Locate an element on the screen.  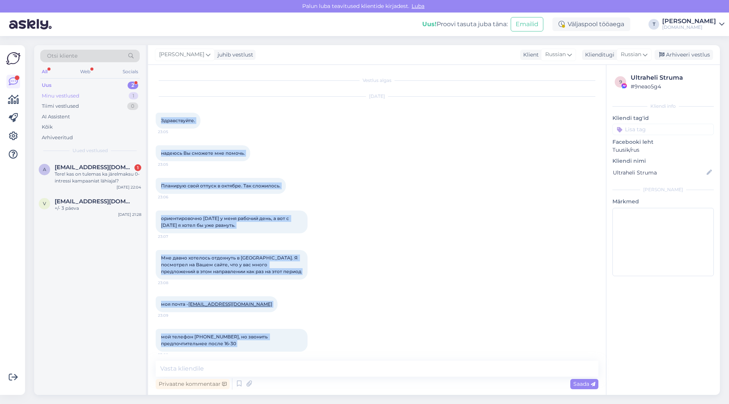
span: Планирую свой отпуск в октябре. Так сложилось. is located at coordinates (221, 186).